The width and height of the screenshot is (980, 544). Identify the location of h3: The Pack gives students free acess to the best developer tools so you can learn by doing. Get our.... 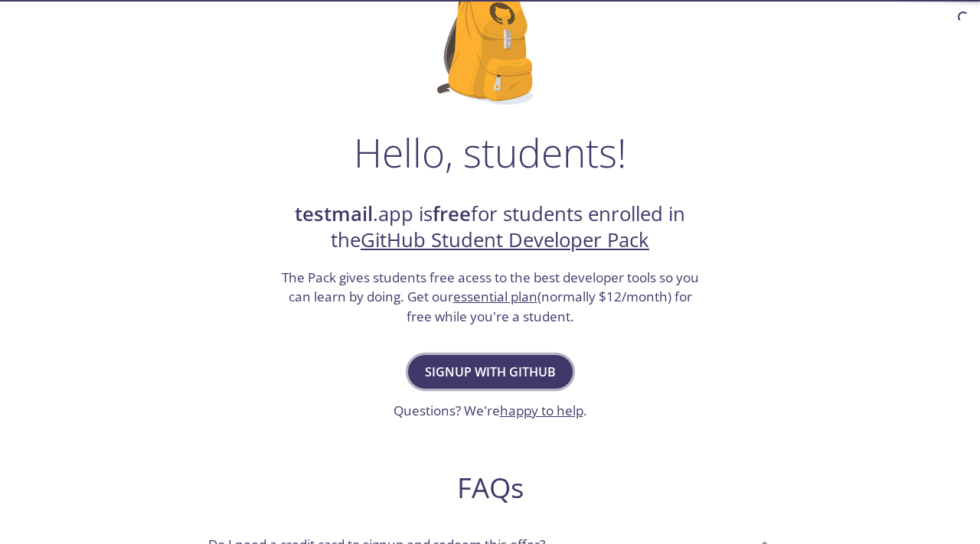
(490, 297).